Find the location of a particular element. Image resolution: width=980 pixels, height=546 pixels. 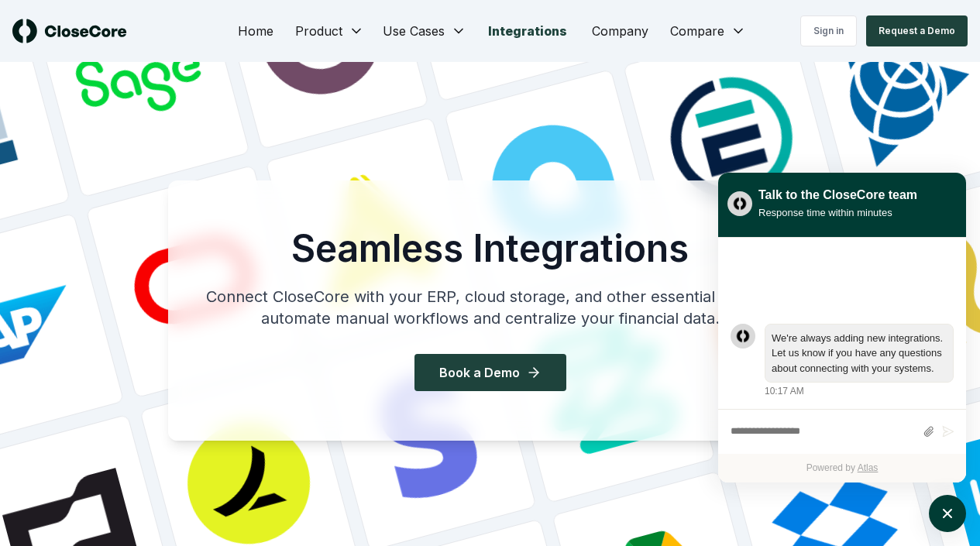

a: Company is located at coordinates (620, 31).